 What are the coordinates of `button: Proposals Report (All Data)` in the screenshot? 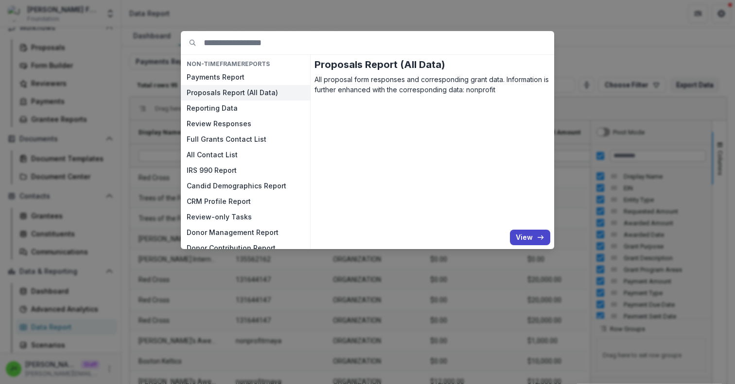 It's located at (245, 93).